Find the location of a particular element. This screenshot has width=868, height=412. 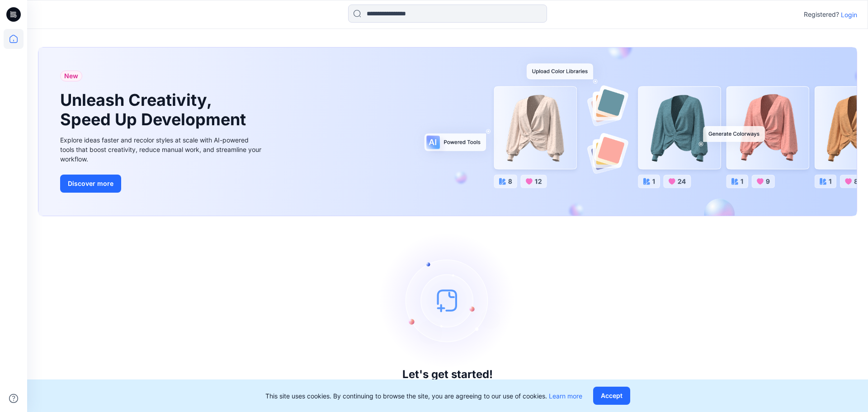

button: Discover more is located at coordinates (90, 184).